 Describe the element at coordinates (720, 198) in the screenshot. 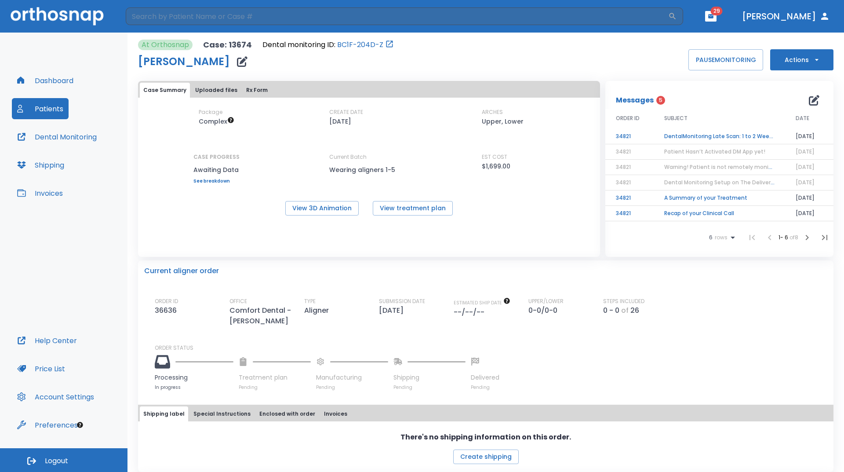

I see `td: A Summary of your Treatment` at that location.